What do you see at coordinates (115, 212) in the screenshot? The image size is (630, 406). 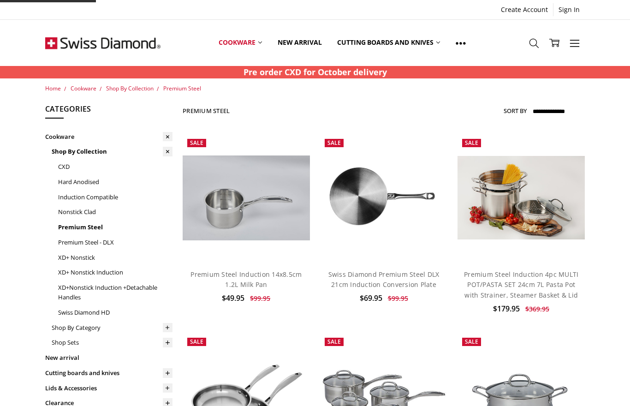 I see `a: Nonstick Clad` at bounding box center [115, 212].